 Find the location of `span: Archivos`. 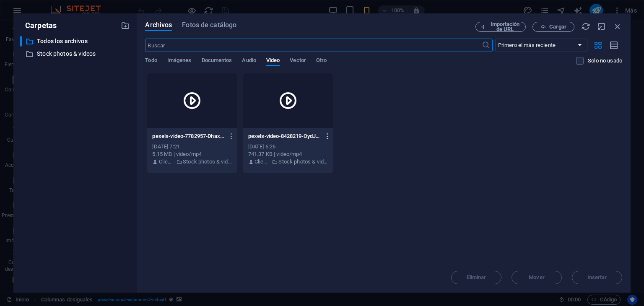

span: Archivos is located at coordinates (159, 25).